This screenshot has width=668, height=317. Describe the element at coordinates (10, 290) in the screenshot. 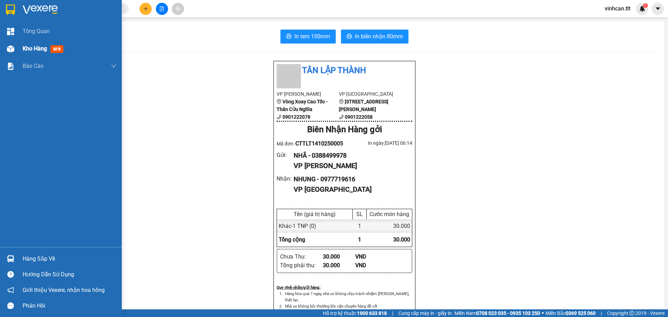

I see `span: notification` at that location.